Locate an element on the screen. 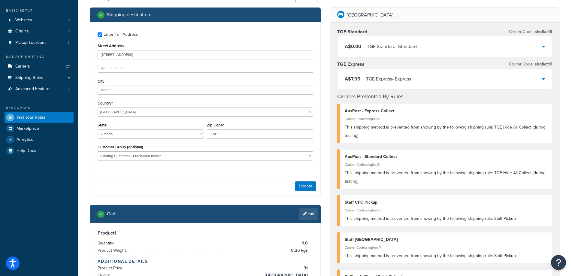 This screenshot has height=276, width=572. div: Basic Setup is located at coordinates (39, 11).